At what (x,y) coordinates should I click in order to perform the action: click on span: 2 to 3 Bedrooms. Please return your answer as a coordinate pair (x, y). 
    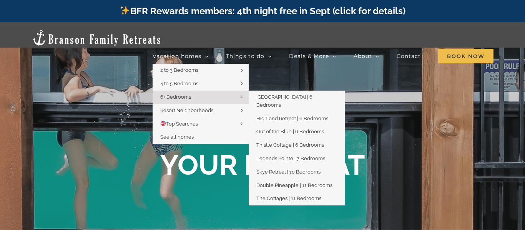
    Looking at the image, I should click on (179, 70).